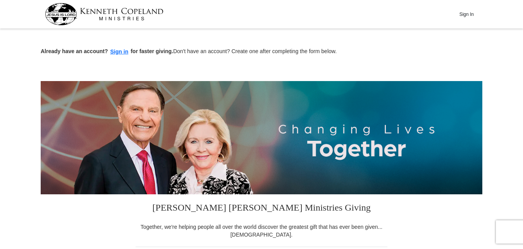  I want to click on button: Sign in, so click(119, 52).